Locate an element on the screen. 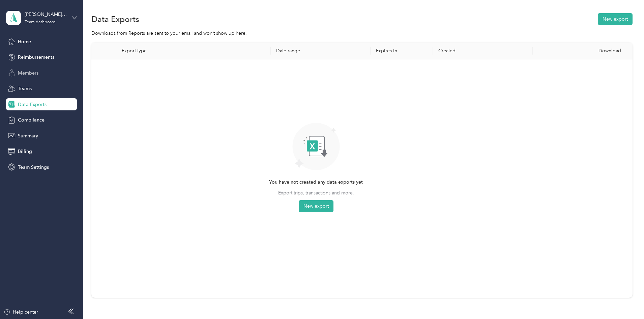 The image size is (644, 319). th: Created is located at coordinates (483, 51).